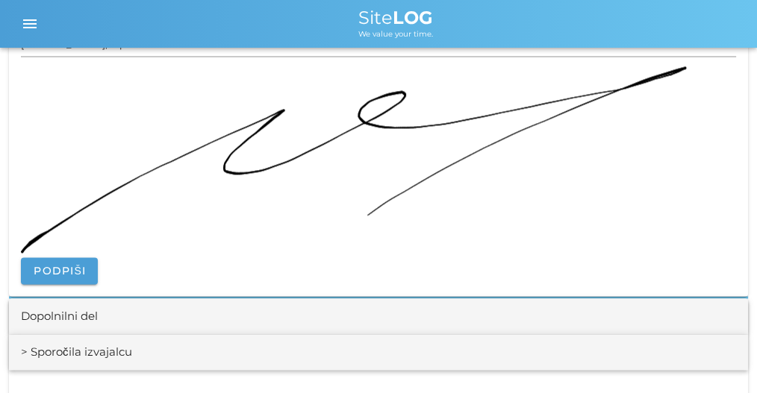  What do you see at coordinates (59, 271) in the screenshot?
I see `span: Podpiši` at bounding box center [59, 271].